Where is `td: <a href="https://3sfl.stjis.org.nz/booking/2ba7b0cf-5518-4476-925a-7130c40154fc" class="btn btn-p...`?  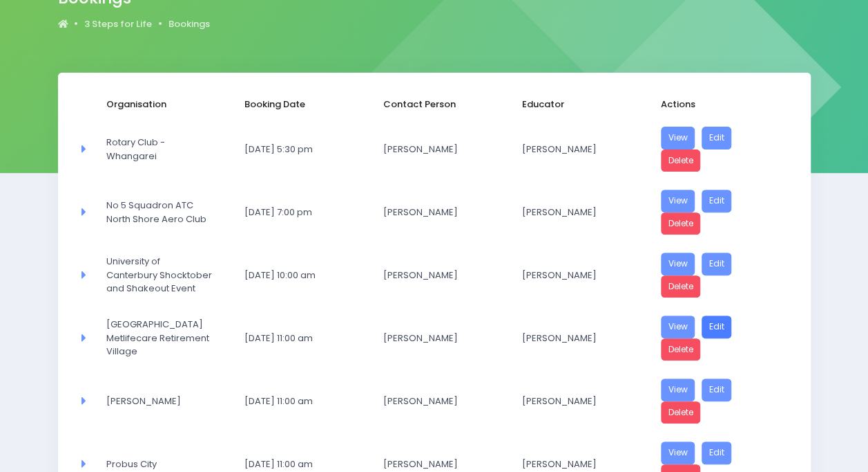
td: <a href="https://3sfl.stjis.org.nz/booking/2ba7b0cf-5518-4476-925a-7130c40154fc" class="btn btn-p... is located at coordinates (722, 275).